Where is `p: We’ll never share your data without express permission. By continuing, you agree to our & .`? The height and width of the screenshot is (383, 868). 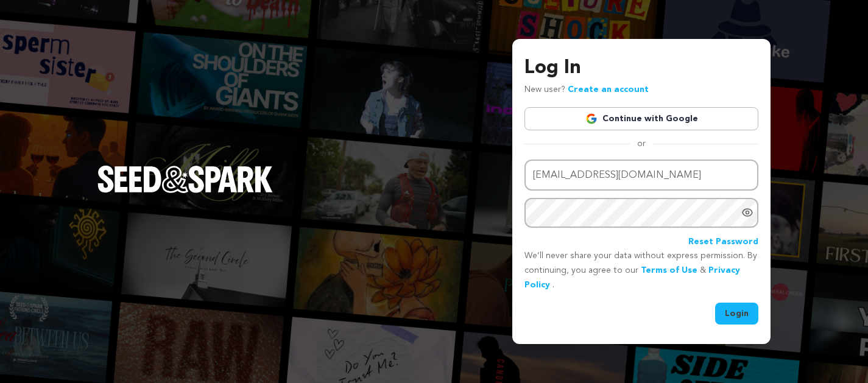
p: We’ll never share your data without express permission. By continuing, you agree to our & . is located at coordinates (641, 270).